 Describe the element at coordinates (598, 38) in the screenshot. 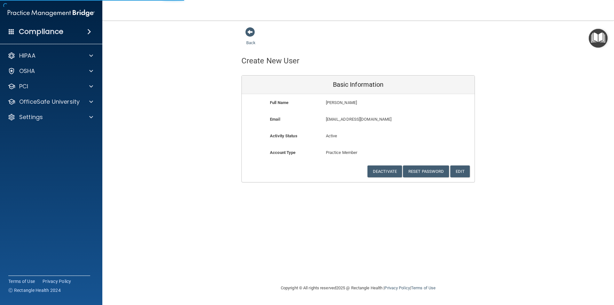

I see `button: Open Resource Center` at that location.